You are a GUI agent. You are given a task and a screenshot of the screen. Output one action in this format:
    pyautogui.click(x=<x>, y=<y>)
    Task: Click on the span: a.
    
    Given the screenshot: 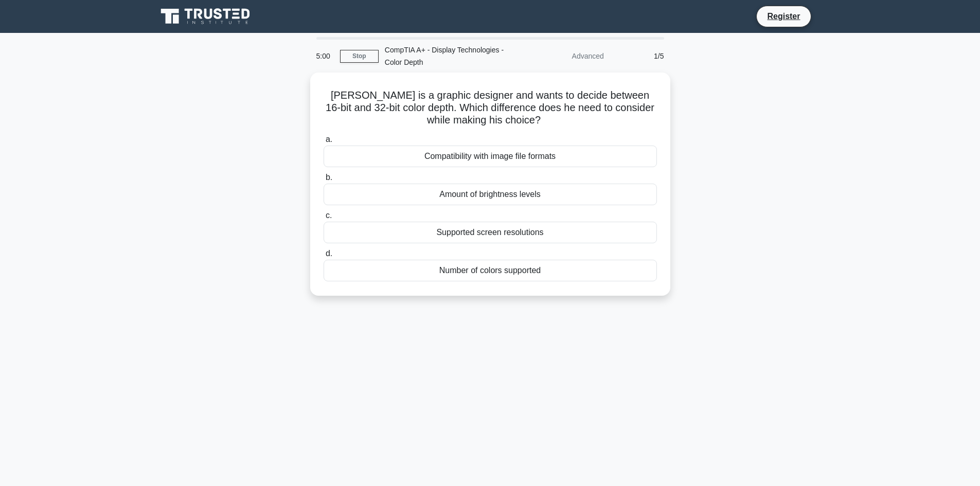 What is the action you would take?
    pyautogui.click(x=329, y=139)
    